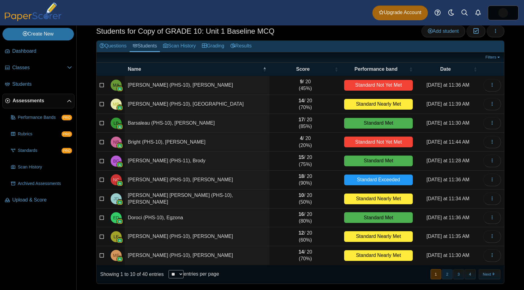 The height and width of the screenshot is (290, 524). Describe the element at coordinates (303, 69) in the screenshot. I see `span: Score` at that location.